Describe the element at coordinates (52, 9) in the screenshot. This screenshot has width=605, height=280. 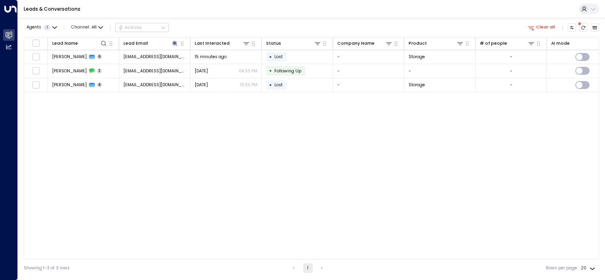
I see `a: Leads & Conversations` at that location.